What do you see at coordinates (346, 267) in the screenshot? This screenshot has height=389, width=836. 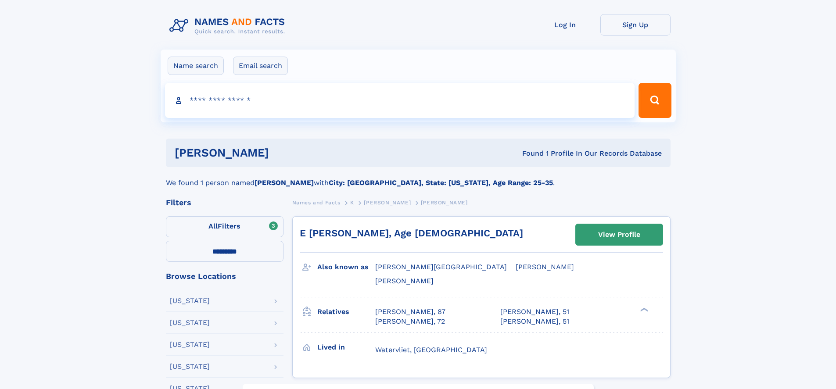 I see `h3: Also known as` at bounding box center [346, 267].